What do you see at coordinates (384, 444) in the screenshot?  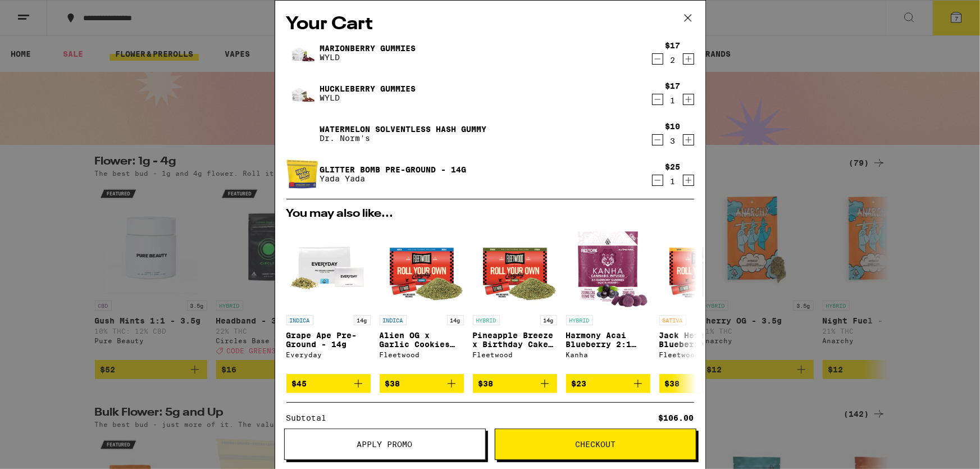 I see `span: Apply Promo` at bounding box center [384, 444].